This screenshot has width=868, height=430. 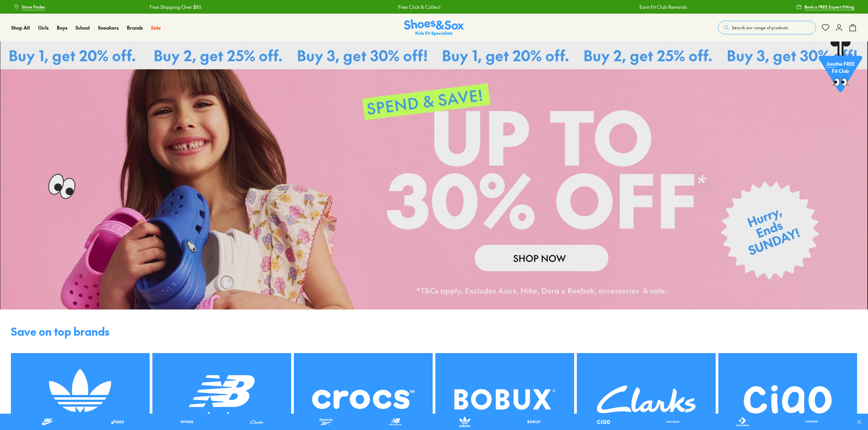 I want to click on span: Sneakers, so click(x=108, y=28).